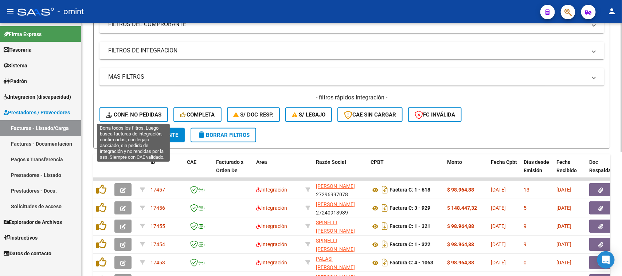  Describe the element at coordinates (197, 115) in the screenshot. I see `button: Completa` at that location.